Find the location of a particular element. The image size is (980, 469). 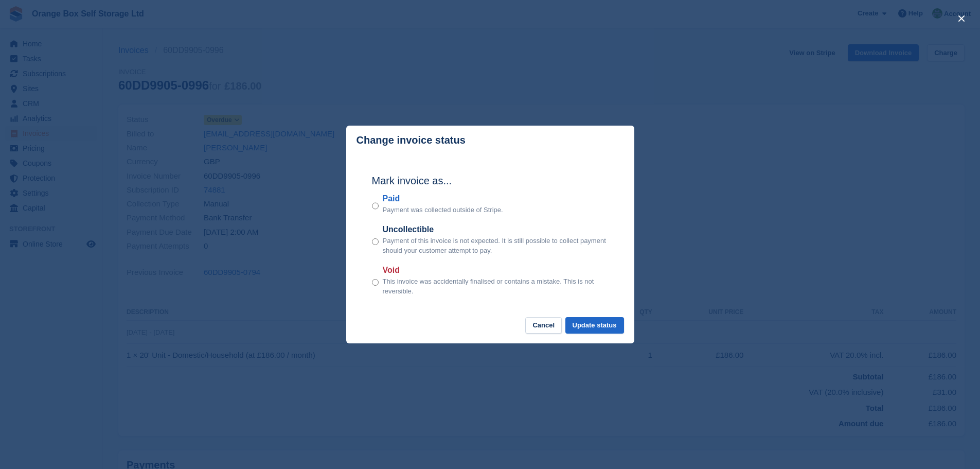

button: close is located at coordinates (961, 19).